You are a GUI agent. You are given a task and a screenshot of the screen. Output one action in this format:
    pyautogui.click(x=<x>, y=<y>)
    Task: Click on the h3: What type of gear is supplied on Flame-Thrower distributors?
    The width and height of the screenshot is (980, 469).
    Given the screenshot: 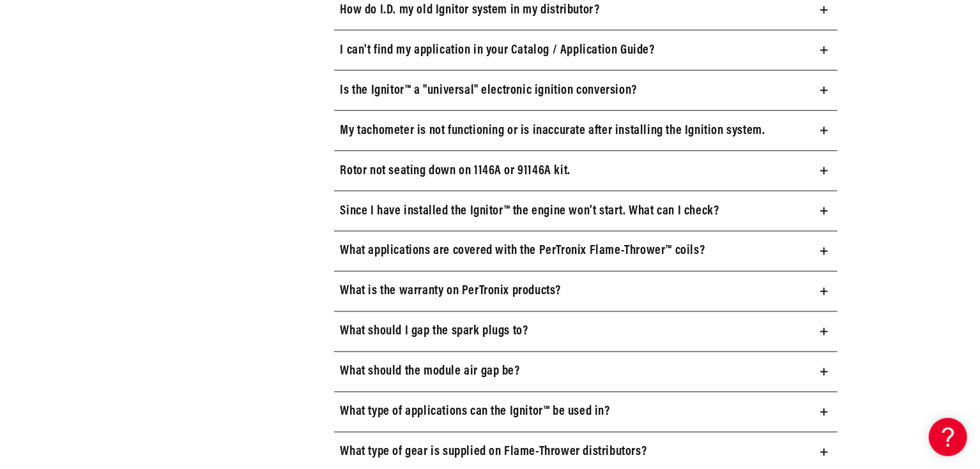 What is the action you would take?
    pyautogui.click(x=494, y=453)
    